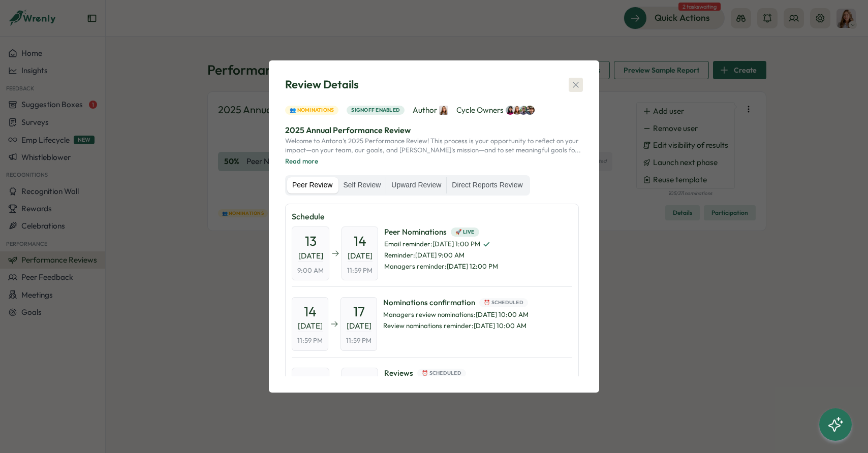 The image size is (868, 453). Describe the element at coordinates (375, 110) in the screenshot. I see `span: Signoff enabled` at that location.